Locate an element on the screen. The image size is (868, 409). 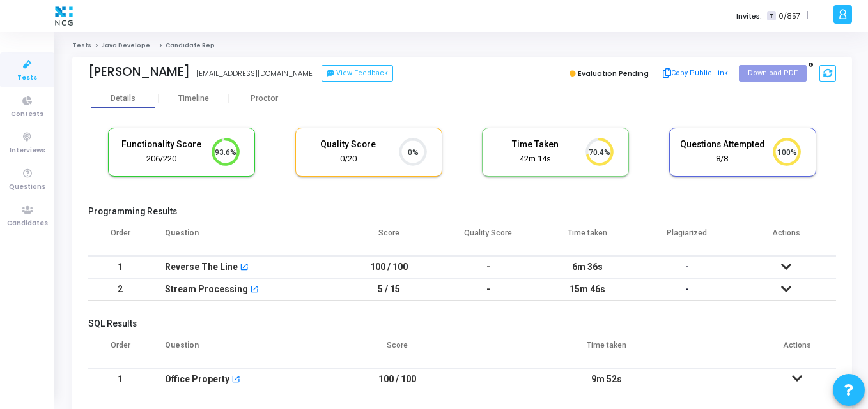
a: Java Developer_Prog Test_NCG is located at coordinates (154, 45).